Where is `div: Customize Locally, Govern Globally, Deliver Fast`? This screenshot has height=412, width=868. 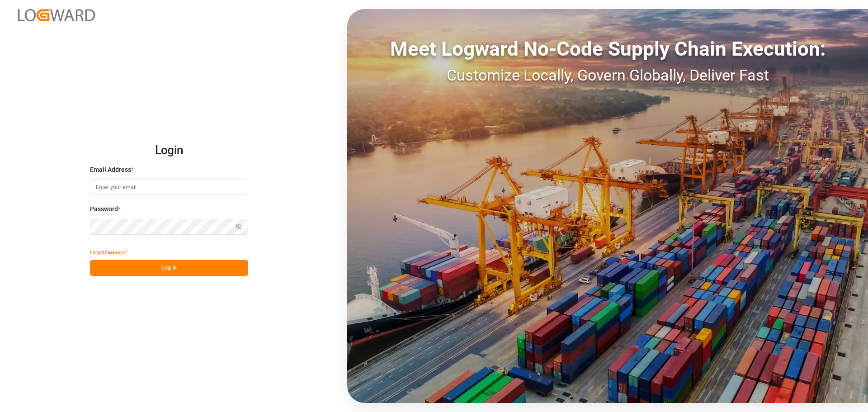
div: Customize Locally, Govern Globally, Deliver Fast is located at coordinates (607, 75).